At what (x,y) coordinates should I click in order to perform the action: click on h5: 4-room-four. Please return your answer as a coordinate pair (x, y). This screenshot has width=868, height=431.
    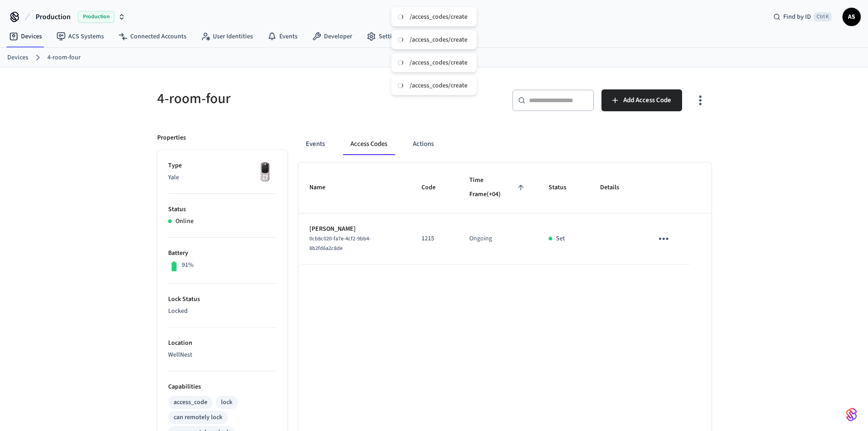
    Looking at the image, I should click on (293, 99).